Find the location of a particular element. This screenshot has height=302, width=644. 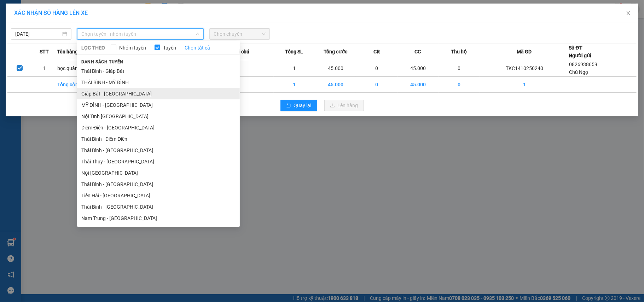

span: Tên hàng is located at coordinates (67, 52).